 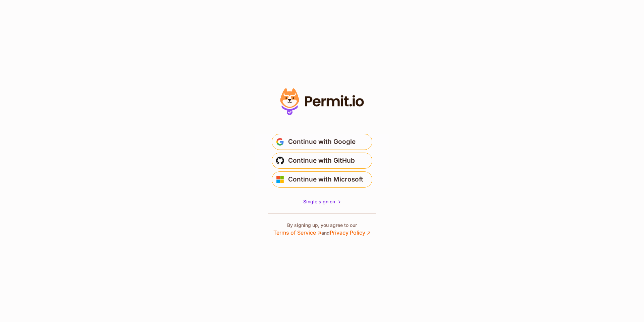 What do you see at coordinates (322, 160) in the screenshot?
I see `button: Continue with GitHub` at bounding box center [322, 160].